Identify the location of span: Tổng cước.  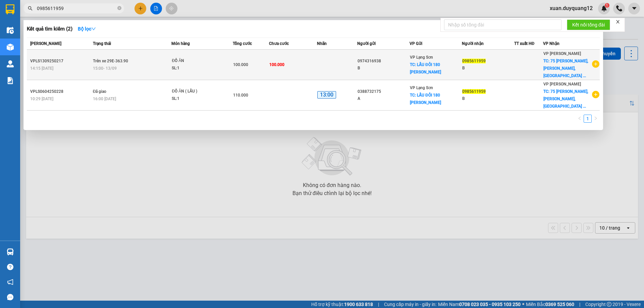
(242, 43).